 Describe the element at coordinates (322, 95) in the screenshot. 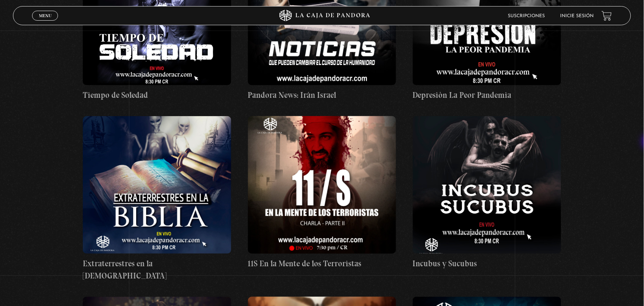

I see `h4: Pandora News: Irán Israel` at that location.